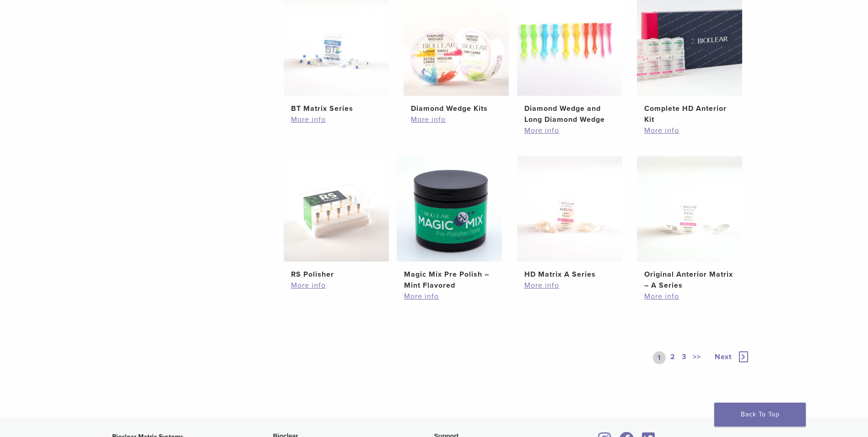 This screenshot has width=868, height=437. Describe the element at coordinates (570, 114) in the screenshot. I see `h2: Diamond Wedge and Long Diamond Wedge` at that location.